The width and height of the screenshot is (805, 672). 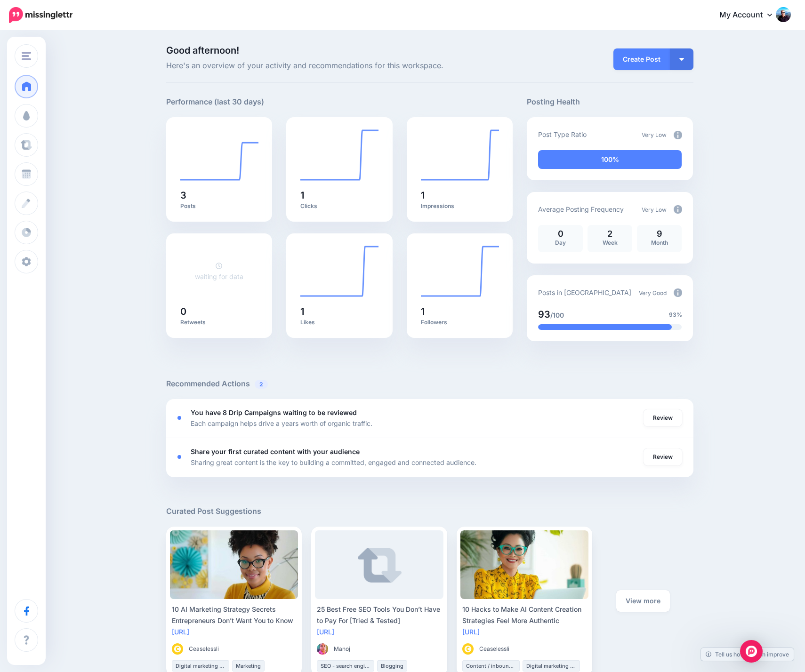 What do you see at coordinates (560, 242) in the screenshot?
I see `span: Day` at bounding box center [560, 242].